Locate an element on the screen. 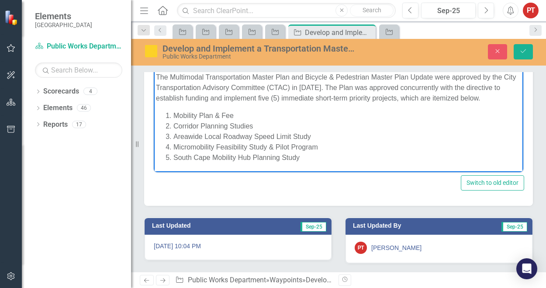  span: Search is located at coordinates (372, 10).